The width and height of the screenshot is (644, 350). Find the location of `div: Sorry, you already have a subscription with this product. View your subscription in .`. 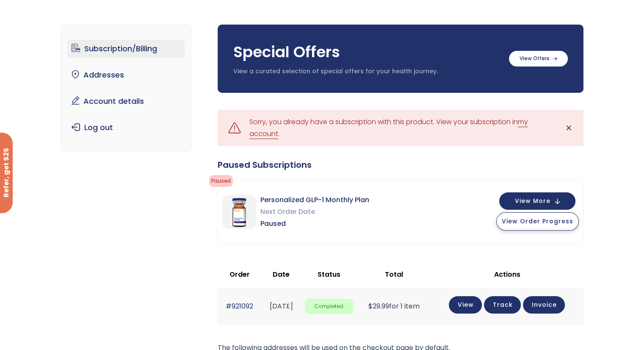

div: Sorry, you already have a subscription with this product. View your subscription in . is located at coordinates (401, 128).